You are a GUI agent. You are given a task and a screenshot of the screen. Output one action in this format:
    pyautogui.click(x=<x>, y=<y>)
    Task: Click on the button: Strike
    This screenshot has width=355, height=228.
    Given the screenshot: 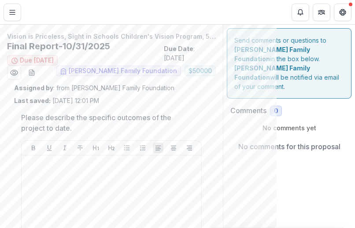 What is the action you would take?
    pyautogui.click(x=80, y=148)
    